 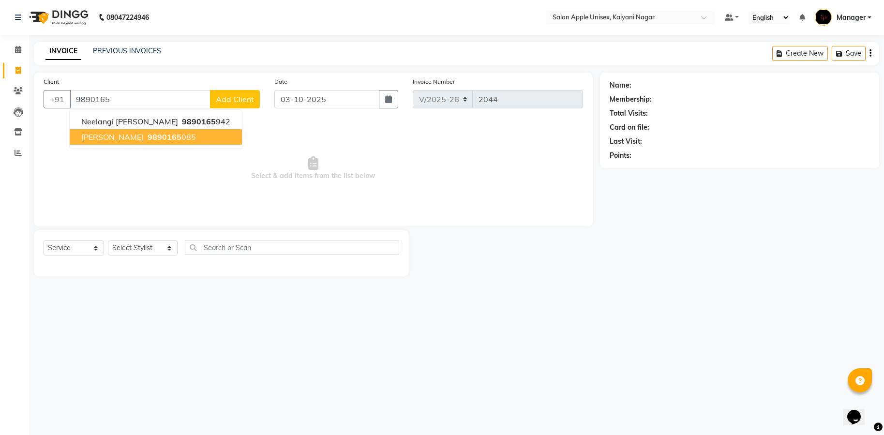 I want to click on a: INVOICE, so click(x=63, y=51).